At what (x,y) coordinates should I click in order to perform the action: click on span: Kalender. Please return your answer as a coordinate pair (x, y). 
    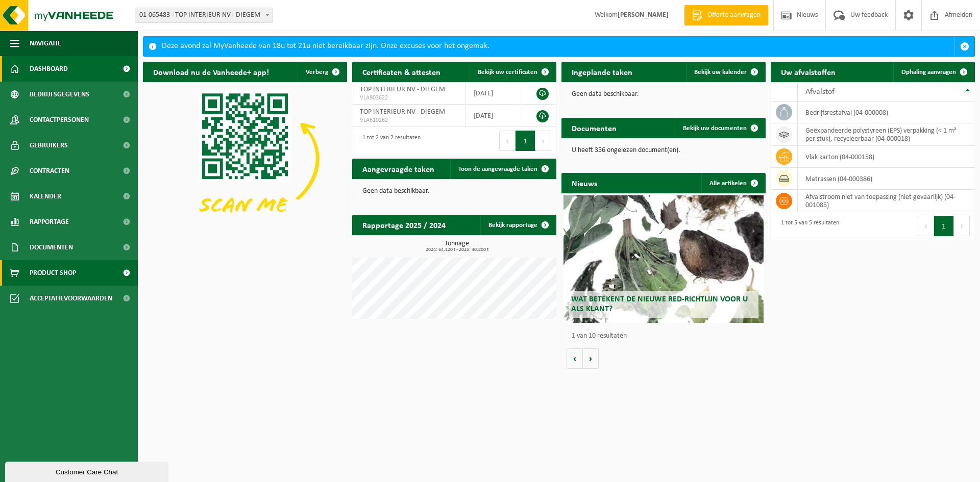
    Looking at the image, I should click on (45, 196).